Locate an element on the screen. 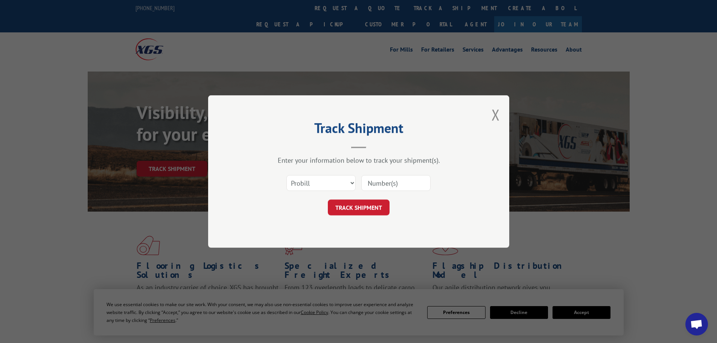  div: Enter your information below to track your shipment(s). is located at coordinates (358, 160).